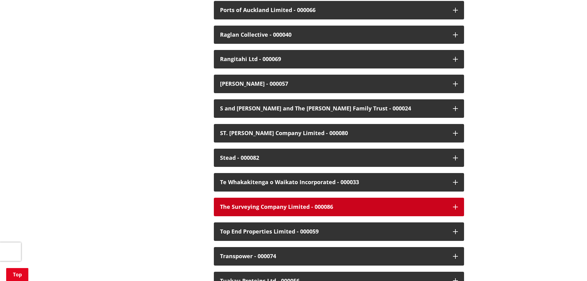 This screenshot has height=281, width=587. What do you see at coordinates (334, 158) in the screenshot?
I see `div: Stead - 000082` at bounding box center [334, 158].